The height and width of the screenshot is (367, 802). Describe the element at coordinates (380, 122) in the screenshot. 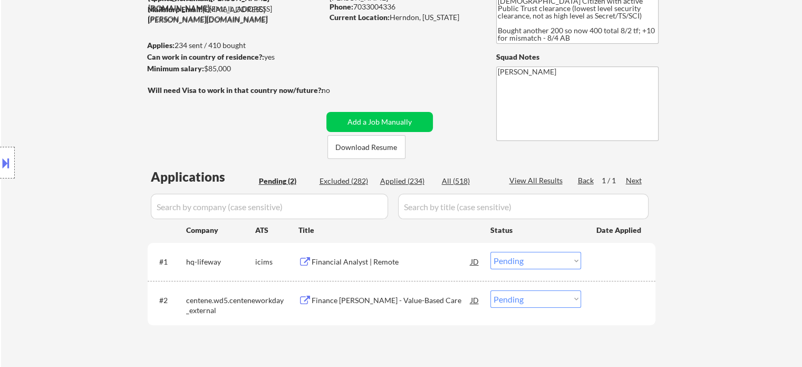

I see `button: Add a Job Manually` at that location.